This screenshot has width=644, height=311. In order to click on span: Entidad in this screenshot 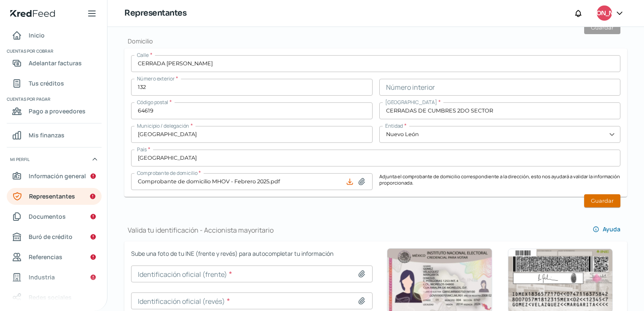, I will do `click(394, 125)`.